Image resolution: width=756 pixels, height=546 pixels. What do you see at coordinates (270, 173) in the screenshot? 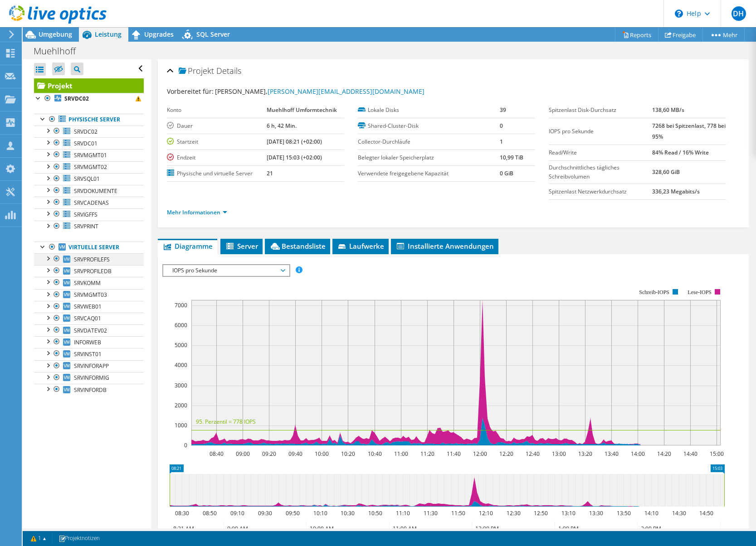
I see `b: 21` at bounding box center [270, 173].